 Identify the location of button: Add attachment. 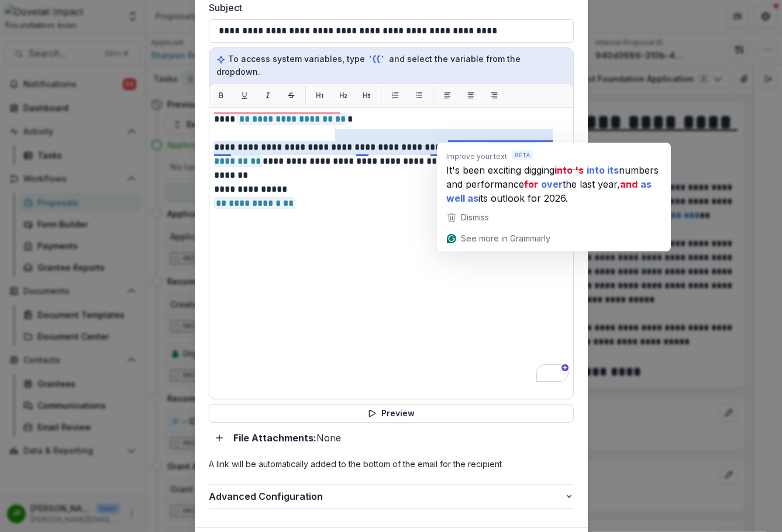
(220, 438).